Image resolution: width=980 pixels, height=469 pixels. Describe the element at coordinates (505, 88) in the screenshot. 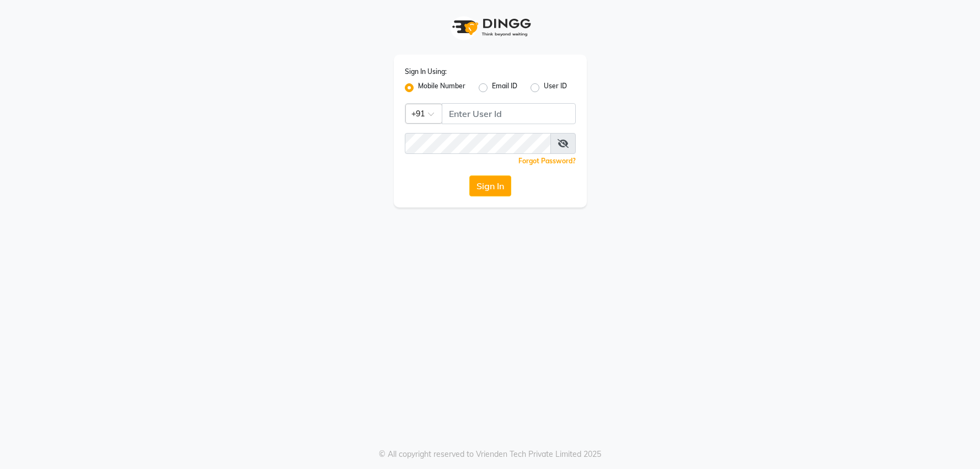

I see `label: Email ID` at that location.